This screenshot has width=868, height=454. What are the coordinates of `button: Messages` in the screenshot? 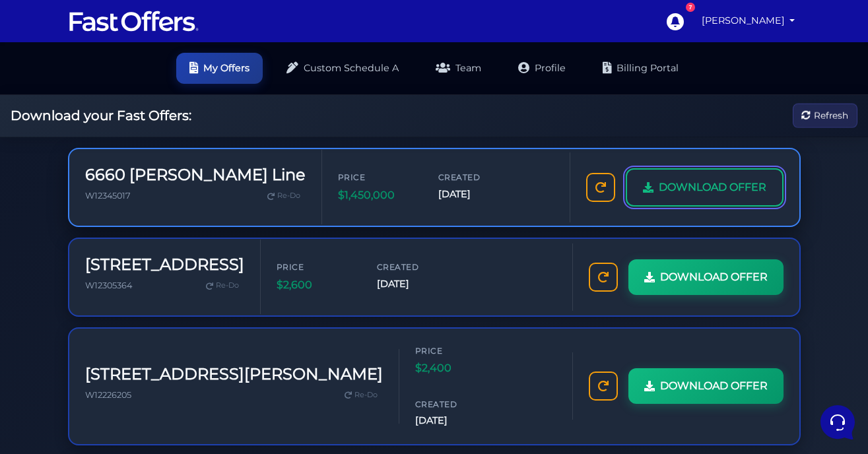 It's located at (132, 348).